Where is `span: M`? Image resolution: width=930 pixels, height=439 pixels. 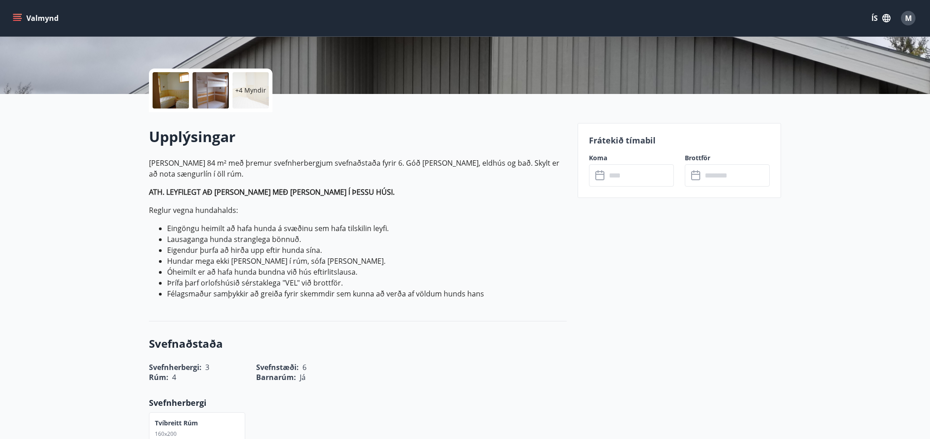
span: M is located at coordinates (908, 18).